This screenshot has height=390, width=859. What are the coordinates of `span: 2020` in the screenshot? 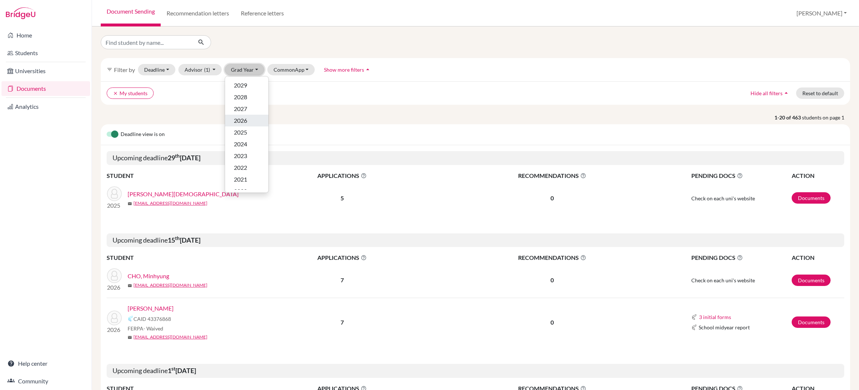 It's located at (240, 191).